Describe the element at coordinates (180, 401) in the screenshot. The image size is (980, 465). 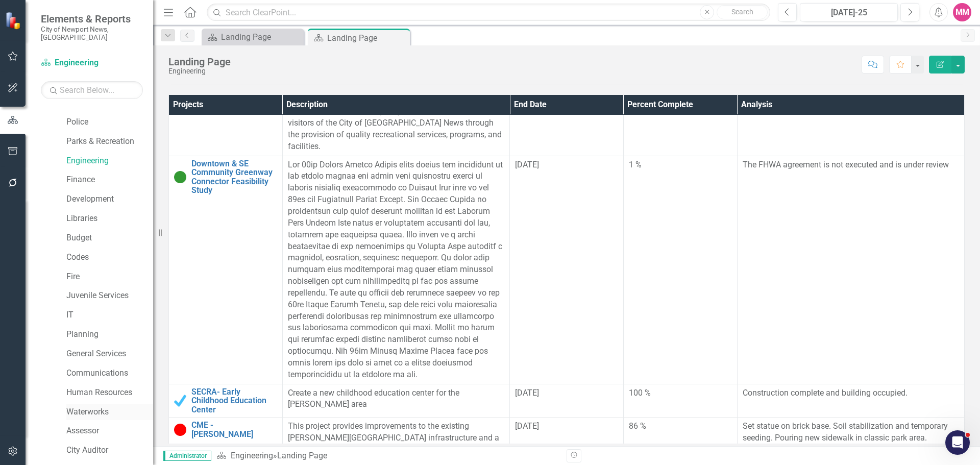
I see `img: Completed` at that location.